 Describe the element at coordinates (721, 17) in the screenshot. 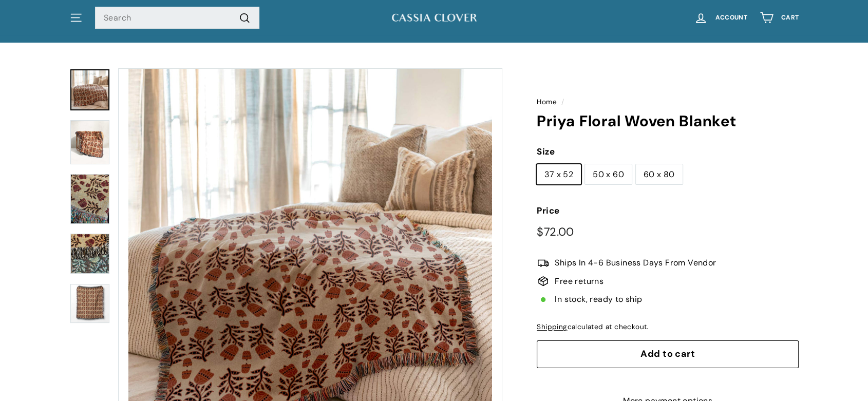

I see `a: Account` at that location.